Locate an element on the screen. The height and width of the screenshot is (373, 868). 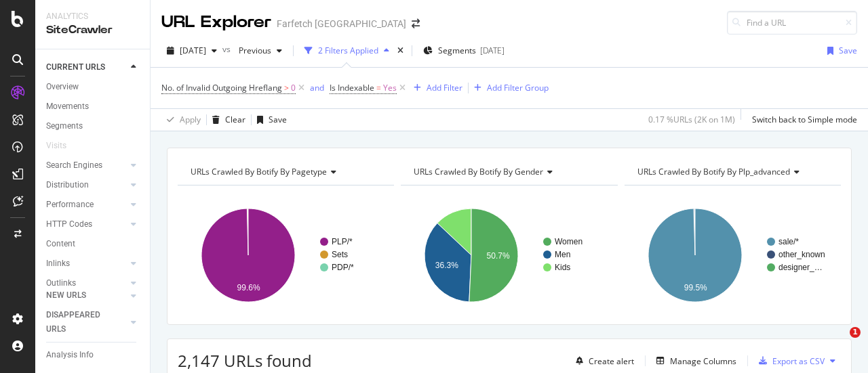
div: Add Filter Group is located at coordinates (518, 87).